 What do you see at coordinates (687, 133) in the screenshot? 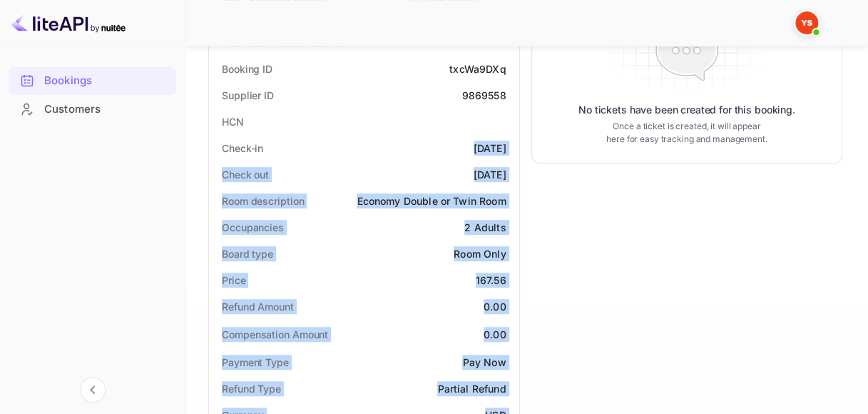
I see `p: Once a ticket is created, it will appear here for easy tracking and management.` at bounding box center [687, 133].